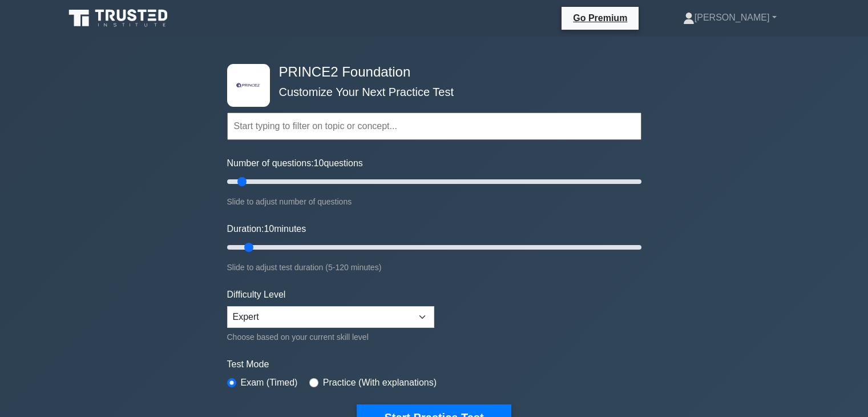 The width and height of the screenshot is (868, 417). What do you see at coordinates (429, 72) in the screenshot?
I see `h4: PRINCE2 Foundation` at bounding box center [429, 72].